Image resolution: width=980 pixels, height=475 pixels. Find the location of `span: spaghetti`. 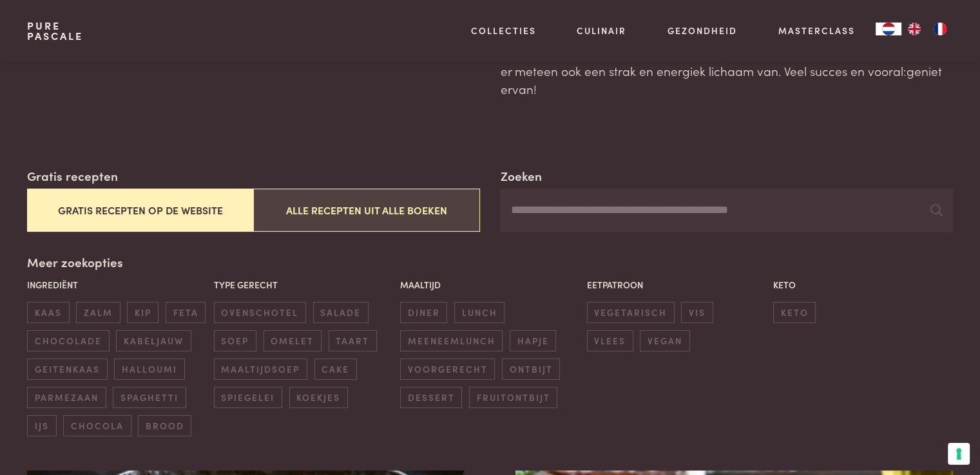

span: spaghetti is located at coordinates (149, 397).